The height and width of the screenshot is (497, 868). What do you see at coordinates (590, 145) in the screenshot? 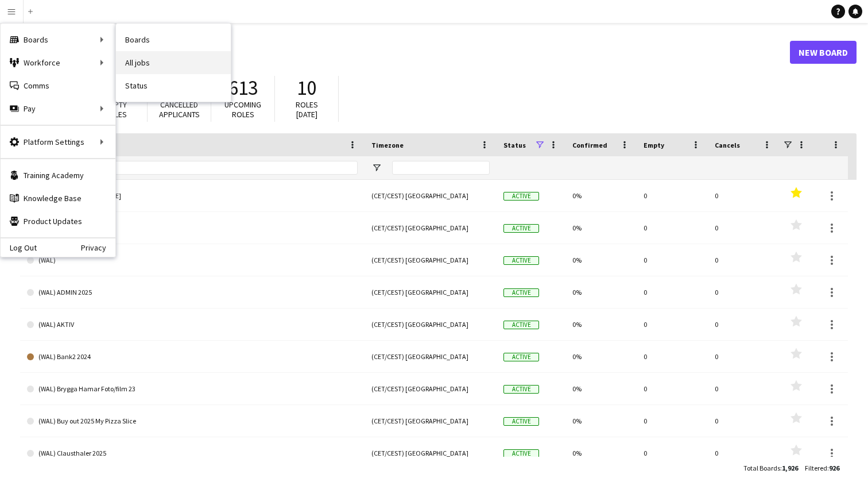
I see `span: Confirmed` at bounding box center [590, 145].